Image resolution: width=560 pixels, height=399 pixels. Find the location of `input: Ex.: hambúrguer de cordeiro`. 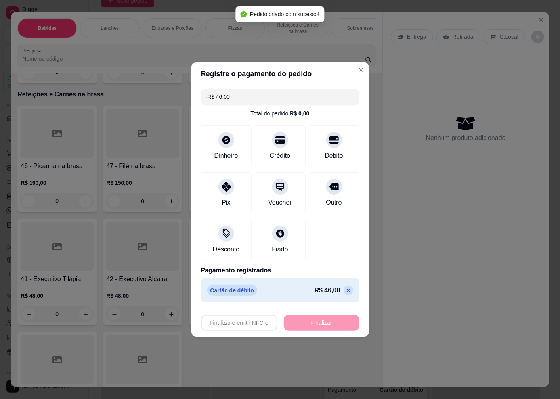

input: Ex.: hambúrguer de cordeiro is located at coordinates (280, 97).